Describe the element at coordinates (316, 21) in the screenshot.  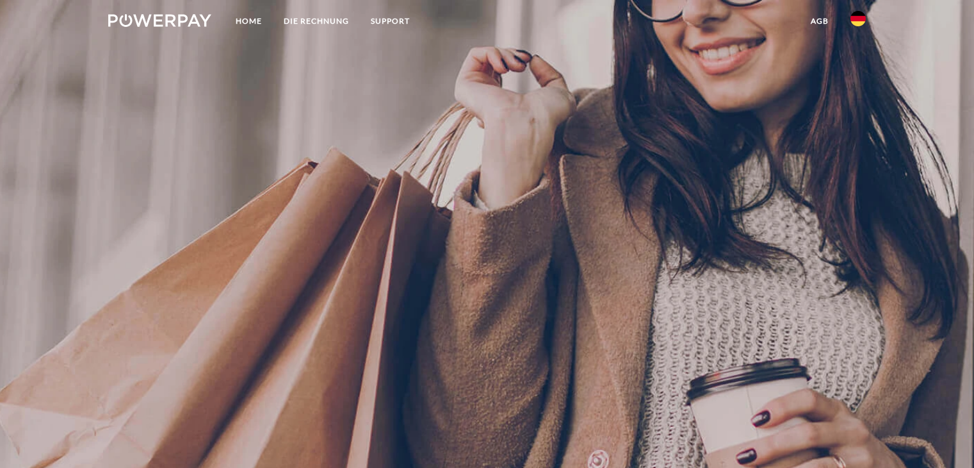
I see `a: DIE RECHNUNG` at that location.